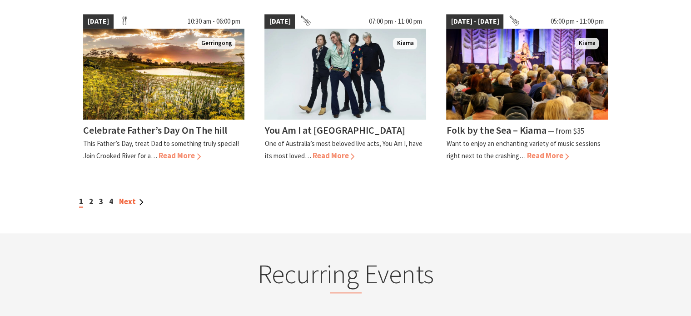 This screenshot has width=691, height=316. What do you see at coordinates (164, 74) in the screenshot?
I see `img: Crooked River Estate` at bounding box center [164, 74].